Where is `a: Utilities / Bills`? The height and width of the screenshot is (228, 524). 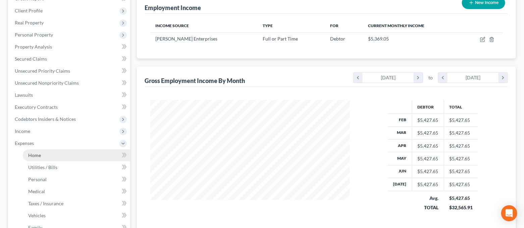 a: Utilities / Bills is located at coordinates (76, 168).